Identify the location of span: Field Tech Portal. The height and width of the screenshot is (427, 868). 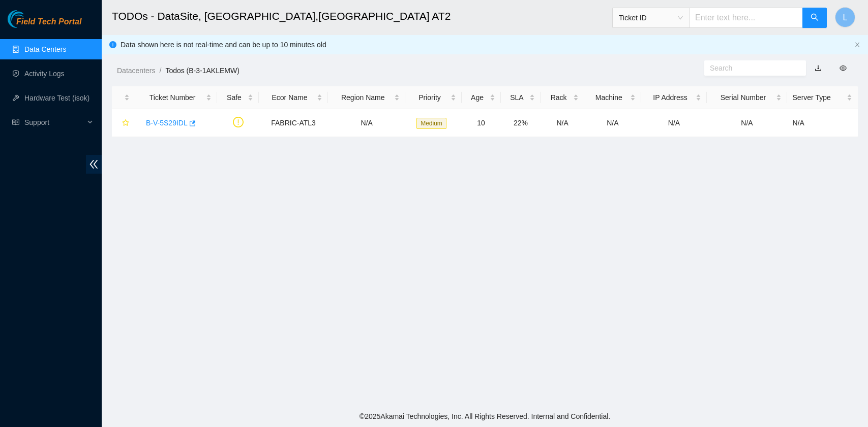
(49, 22).